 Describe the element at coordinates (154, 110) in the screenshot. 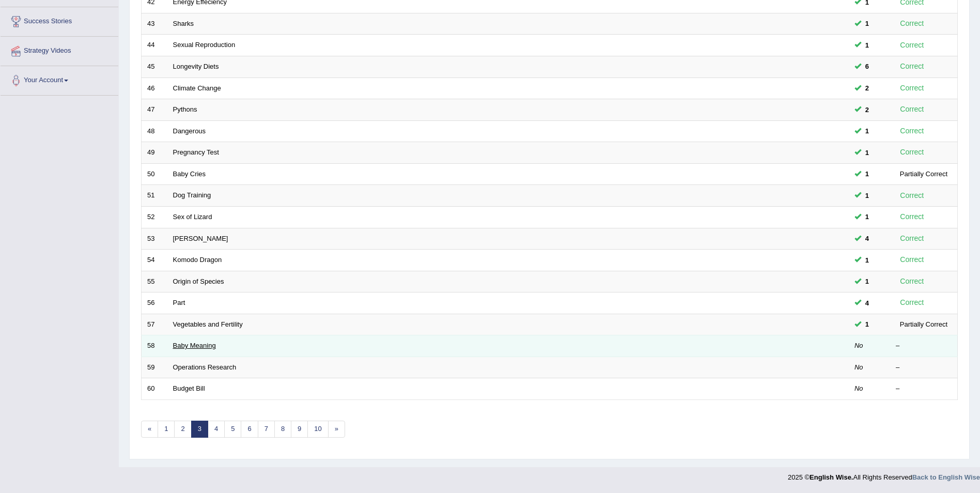

I see `td: 47` at that location.